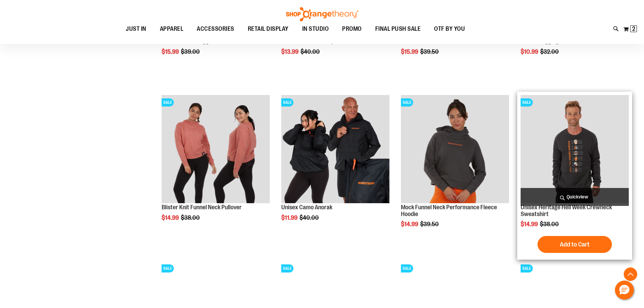 The width and height of the screenshot is (644, 308). What do you see at coordinates (172, 29) in the screenshot?
I see `span: APPAREL` at bounding box center [172, 29].